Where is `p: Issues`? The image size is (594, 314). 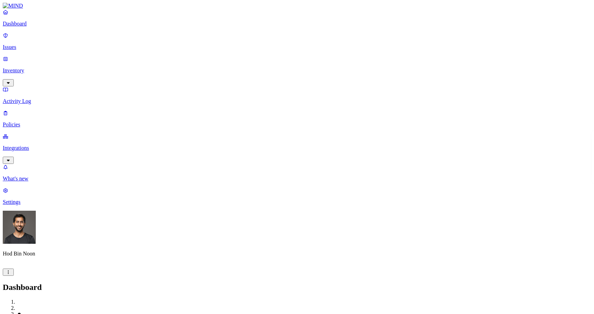
p: Issues is located at coordinates (297, 47).